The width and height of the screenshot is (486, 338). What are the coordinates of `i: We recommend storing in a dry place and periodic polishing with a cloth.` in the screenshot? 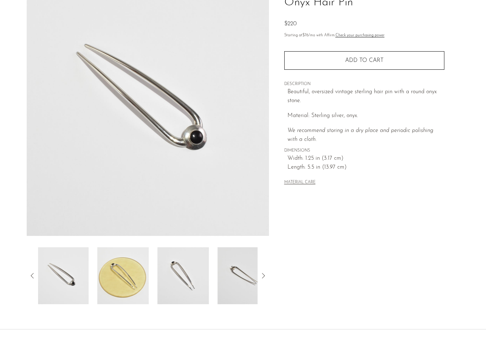 It's located at (361, 135).